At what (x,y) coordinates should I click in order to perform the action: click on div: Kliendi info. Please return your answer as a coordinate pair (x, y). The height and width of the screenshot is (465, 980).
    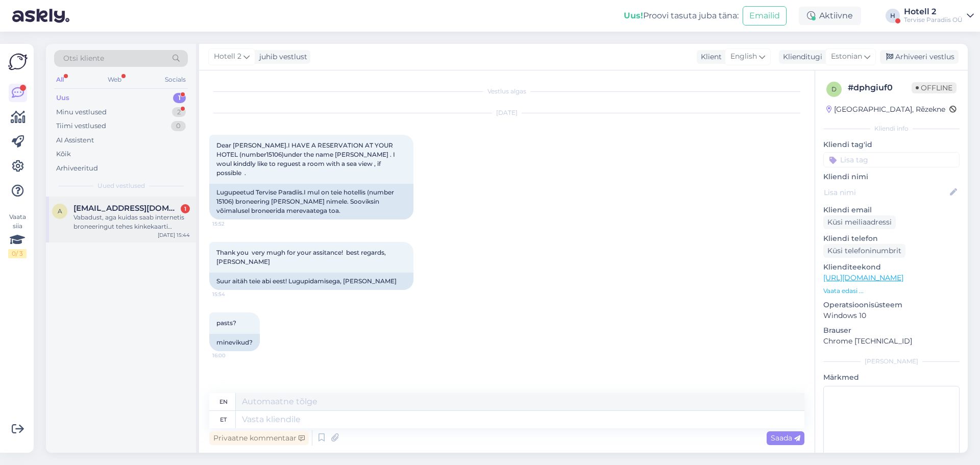
    Looking at the image, I should click on (891, 129).